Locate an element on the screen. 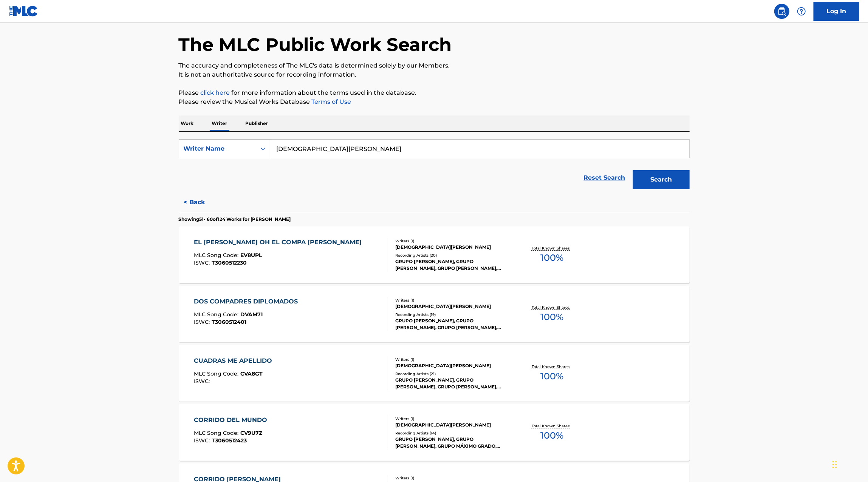 The image size is (868, 482). span: CVA8GT is located at coordinates (251, 374).